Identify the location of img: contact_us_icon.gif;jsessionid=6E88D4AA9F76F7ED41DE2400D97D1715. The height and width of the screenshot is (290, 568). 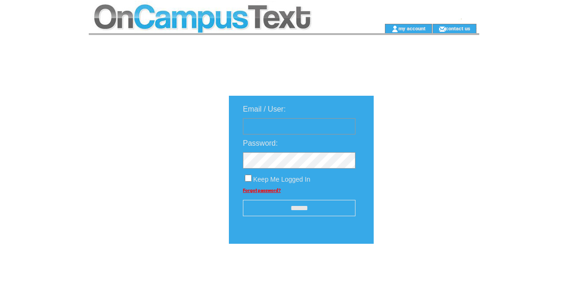
(442, 29).